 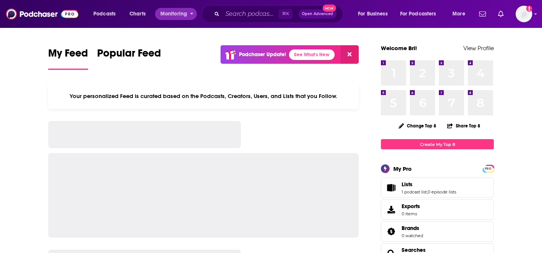 I want to click on span: PRO, so click(x=488, y=168).